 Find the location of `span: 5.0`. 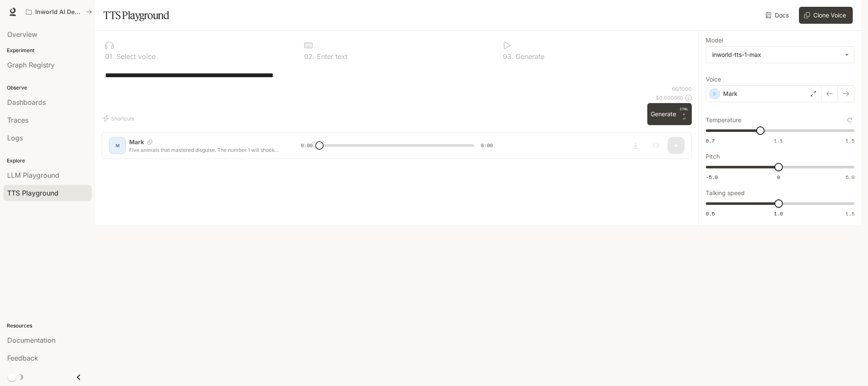

span: 5.0 is located at coordinates (850, 177).